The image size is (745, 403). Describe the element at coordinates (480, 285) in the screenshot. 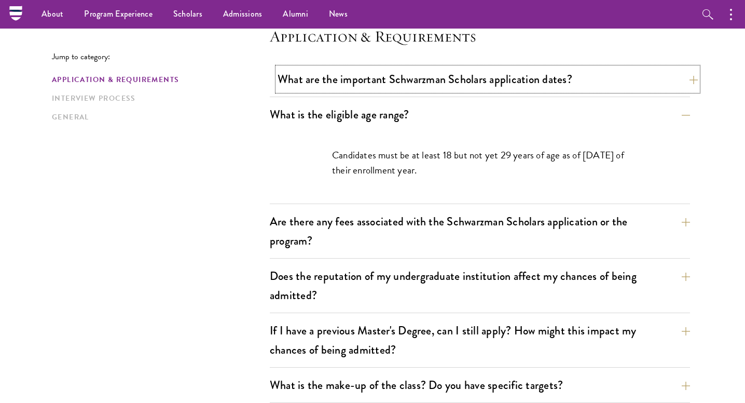

I see `button: Does the reputation of my undergraduate institution affect my chances of being admitted?` at that location.